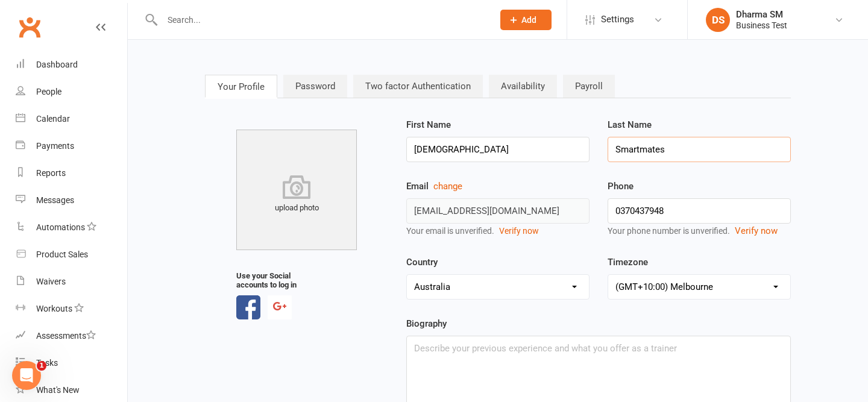 The height and width of the screenshot is (402, 868). What do you see at coordinates (41, 366) in the screenshot?
I see `span: 1` at bounding box center [41, 366].